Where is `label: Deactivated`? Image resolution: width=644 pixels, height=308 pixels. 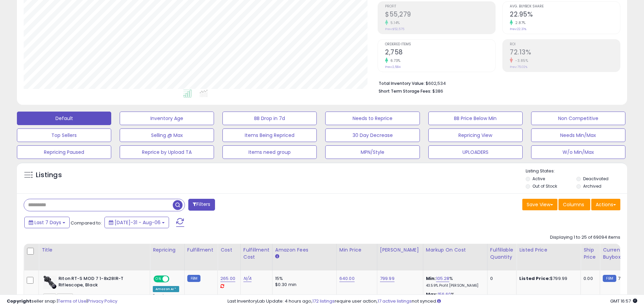
label: Deactivated is located at coordinates (596, 178).